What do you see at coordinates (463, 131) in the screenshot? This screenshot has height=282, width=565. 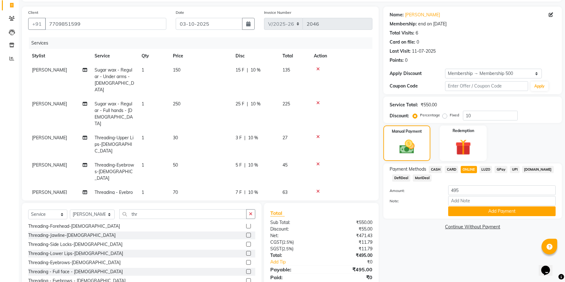 I see `label: Redemption` at bounding box center [463, 131].